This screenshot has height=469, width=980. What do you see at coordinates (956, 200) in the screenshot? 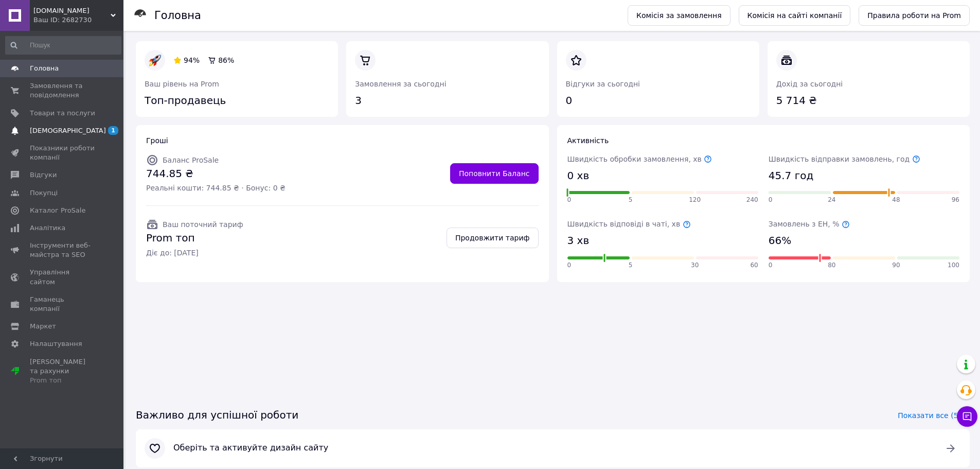
I see `span: 96` at bounding box center [956, 200].